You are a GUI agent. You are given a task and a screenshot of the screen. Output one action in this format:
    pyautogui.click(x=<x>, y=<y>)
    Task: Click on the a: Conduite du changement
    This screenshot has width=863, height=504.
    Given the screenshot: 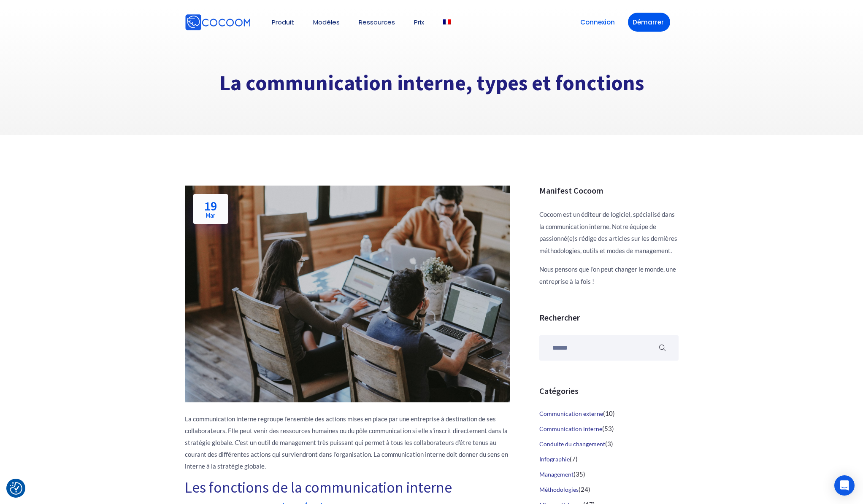 What is the action you would take?
    pyautogui.click(x=572, y=443)
    